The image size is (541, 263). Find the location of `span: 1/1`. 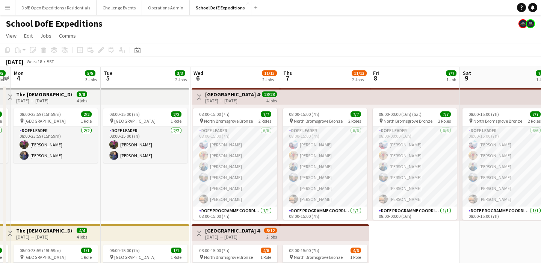

span: 1/1 is located at coordinates (86, 250).